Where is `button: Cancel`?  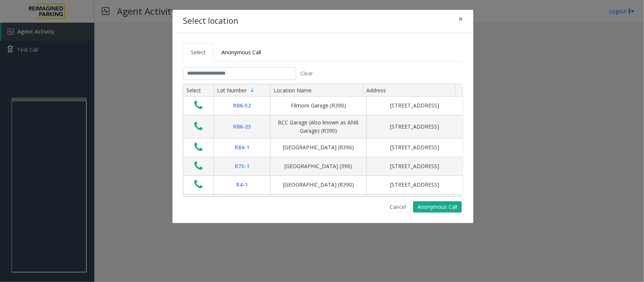 button: Cancel is located at coordinates (398, 207).